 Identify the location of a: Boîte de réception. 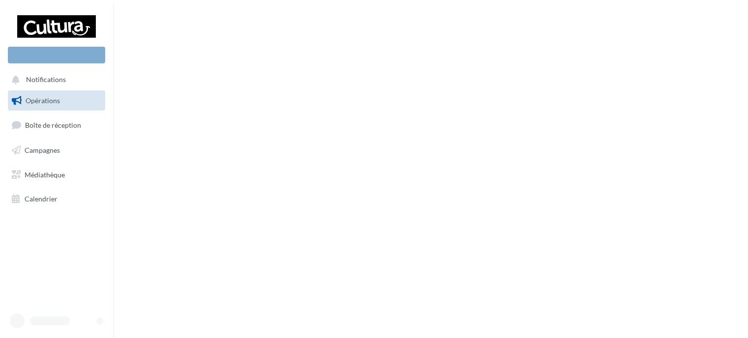
(57, 125).